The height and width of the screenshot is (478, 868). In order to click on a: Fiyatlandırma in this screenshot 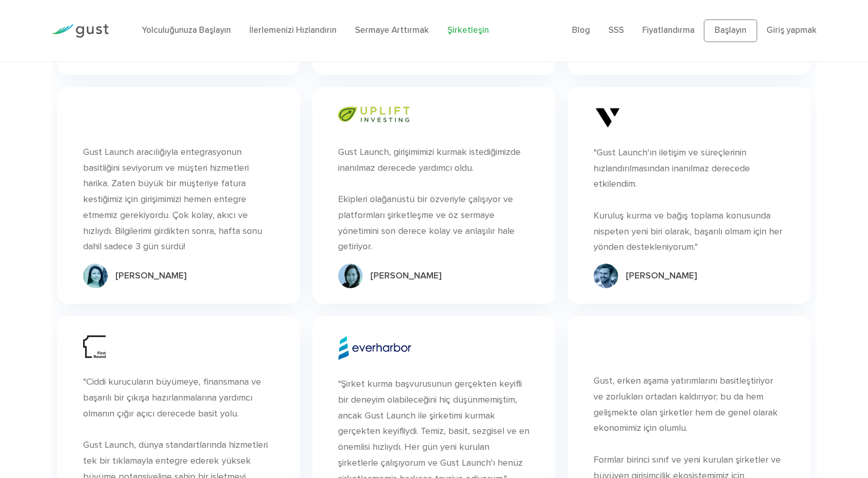, I will do `click(668, 30)`.